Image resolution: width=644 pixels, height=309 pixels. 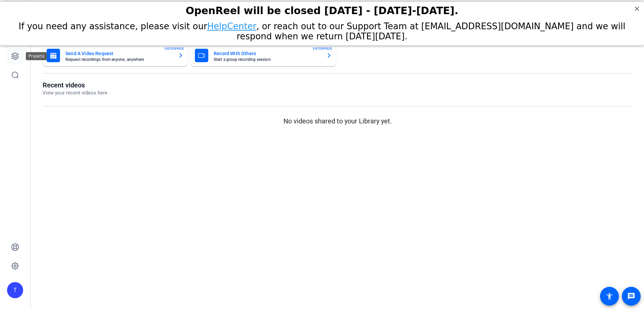 What do you see at coordinates (115, 55) in the screenshot?
I see `button: Send A Video RequestRequest recordings from anyone, anywhereENTERPRISE` at bounding box center [115, 55].